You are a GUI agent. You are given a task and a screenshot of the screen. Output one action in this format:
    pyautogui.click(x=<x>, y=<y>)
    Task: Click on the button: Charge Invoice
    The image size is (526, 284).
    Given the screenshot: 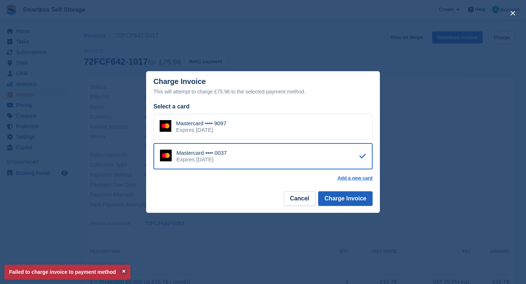 What is the action you would take?
    pyautogui.click(x=345, y=199)
    